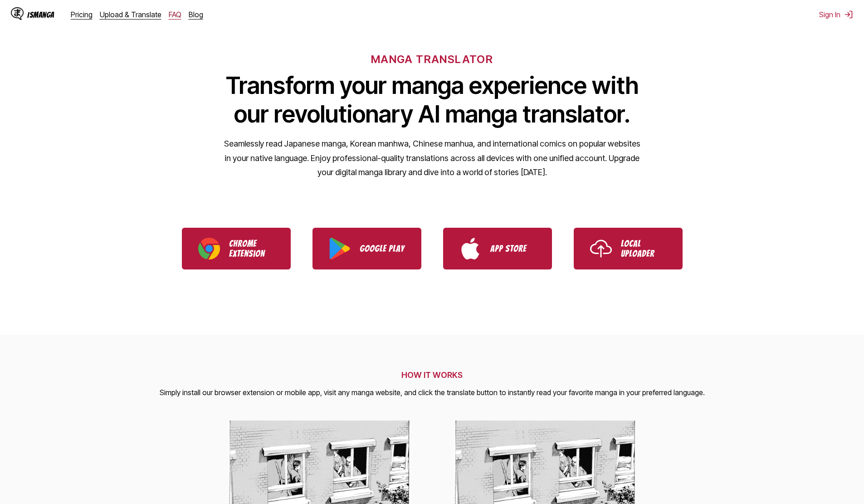  Describe the element at coordinates (432, 59) in the screenshot. I see `h6: MANGA TRANSLATOR` at that location.